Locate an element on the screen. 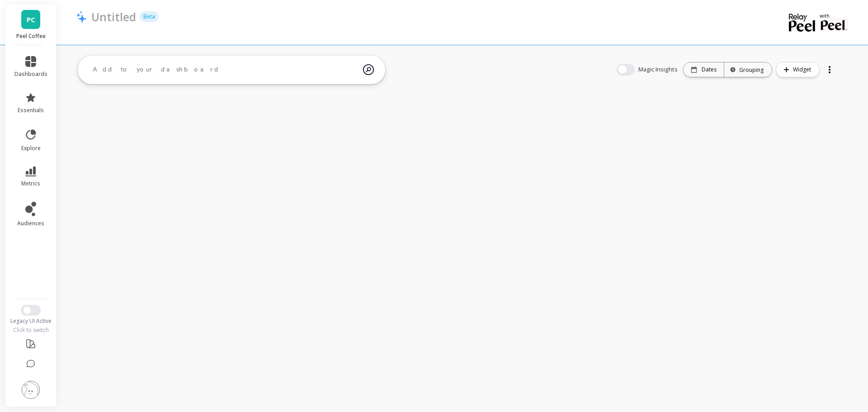  p: with is located at coordinates (833, 16).